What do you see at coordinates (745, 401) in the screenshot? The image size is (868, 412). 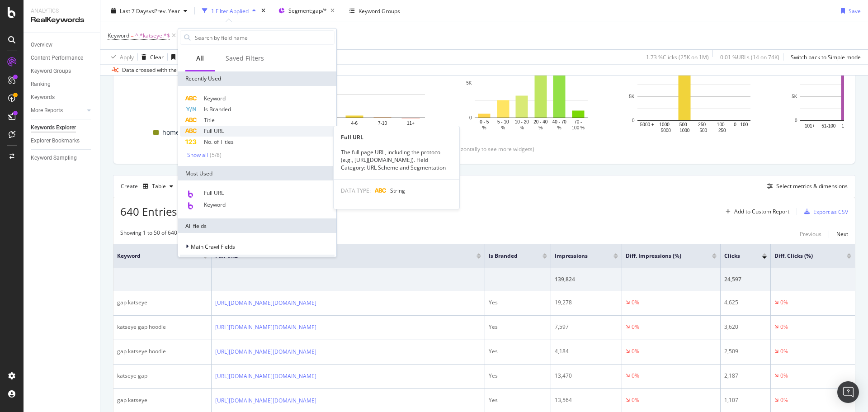 I see `div: 1,107` at bounding box center [745, 401].